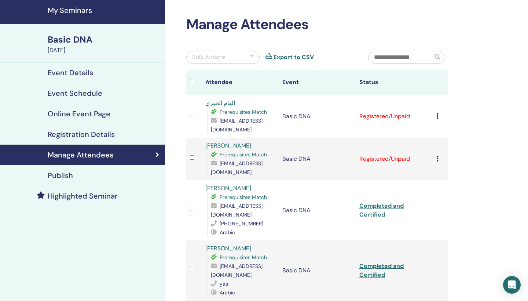 This screenshot has width=528, height=301. What do you see at coordinates (209, 57) in the screenshot?
I see `div: Bulk Actions` at bounding box center [209, 57].